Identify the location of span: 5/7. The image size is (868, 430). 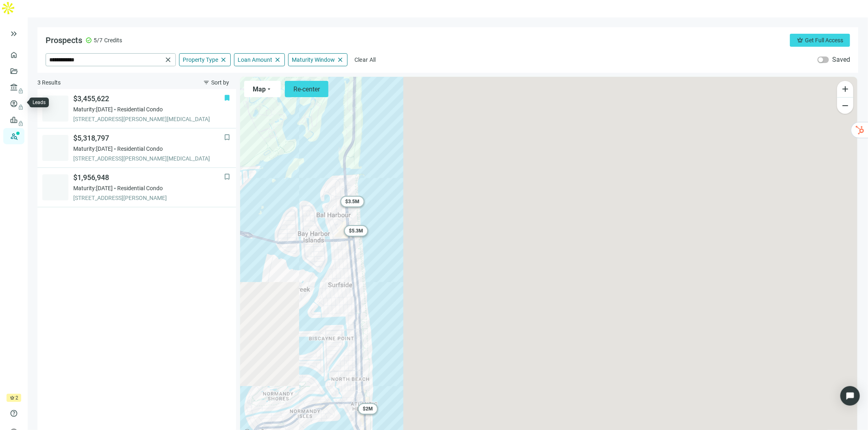
(98, 40).